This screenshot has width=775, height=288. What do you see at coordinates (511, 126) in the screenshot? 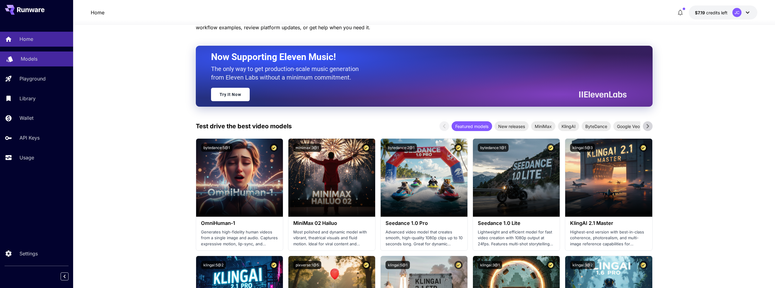
I see `div: New releases` at bounding box center [511, 126].